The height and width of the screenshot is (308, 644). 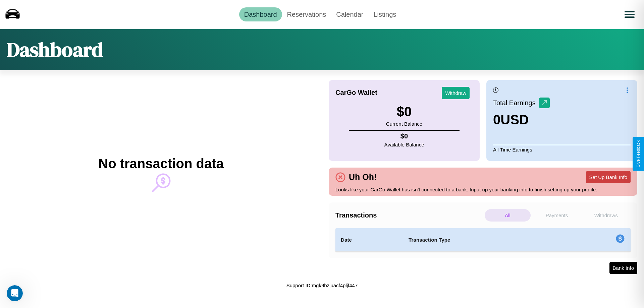 I want to click on a: Dashboard, so click(x=260, y=14).